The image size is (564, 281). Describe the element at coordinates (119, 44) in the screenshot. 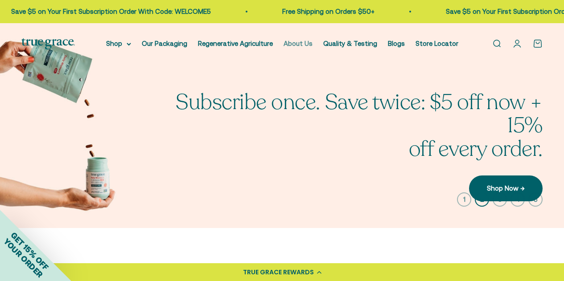

I see `summary: Shop` at that location.